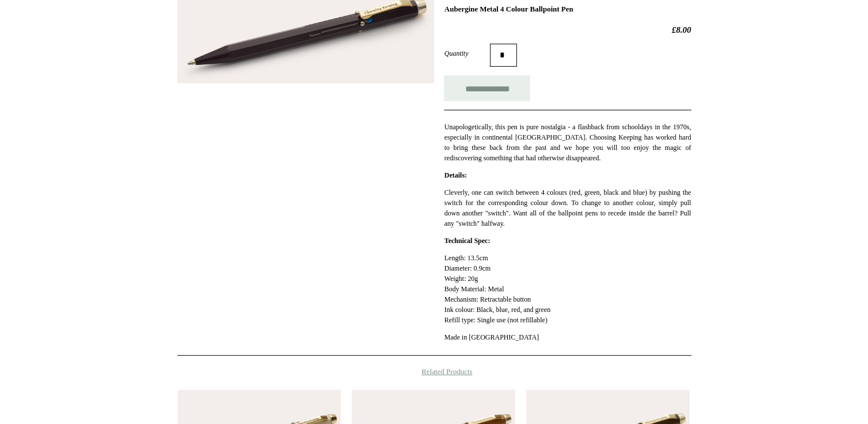  Describe the element at coordinates (435, 372) in the screenshot. I see `h4: Related Products` at that location.